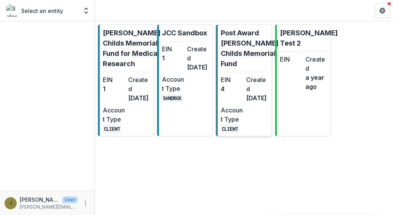 This screenshot has width=393, height=215. What do you see at coordinates (86, 11) in the screenshot?
I see `button: Open entity switcher` at bounding box center [86, 11].